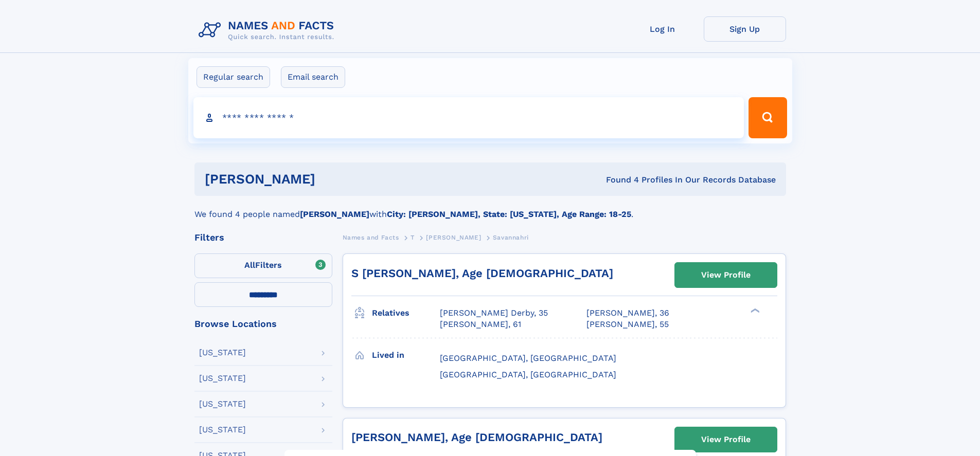  Describe the element at coordinates (511, 237) in the screenshot. I see `span: Savannahri` at that location.